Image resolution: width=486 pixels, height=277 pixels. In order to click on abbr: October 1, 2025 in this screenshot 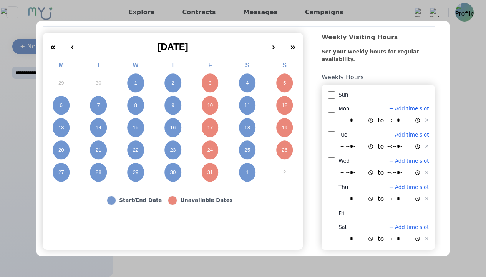, I will do `click(135, 83)`.